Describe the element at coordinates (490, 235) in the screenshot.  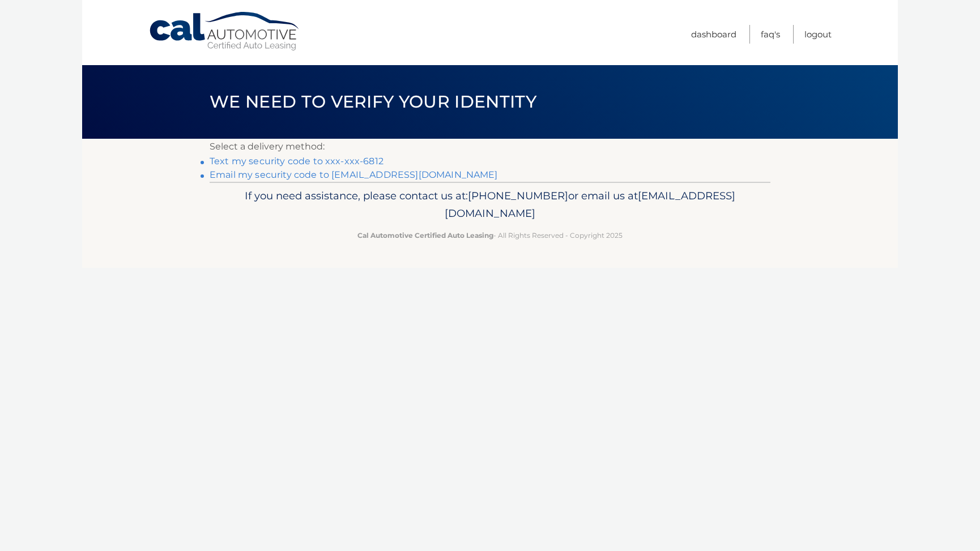
I see `p: - All Rights Reserved - Copyright 2025` at that location.